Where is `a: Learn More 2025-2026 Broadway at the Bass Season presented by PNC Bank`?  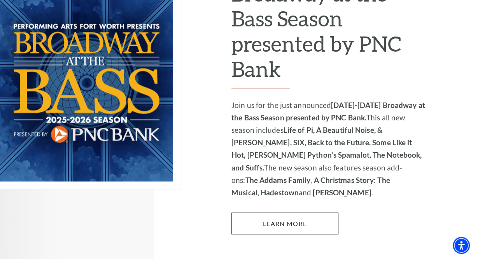
a: Learn More 2025-2026 Broadway at the Bass Season presented by PNC Bank is located at coordinates (285, 223).